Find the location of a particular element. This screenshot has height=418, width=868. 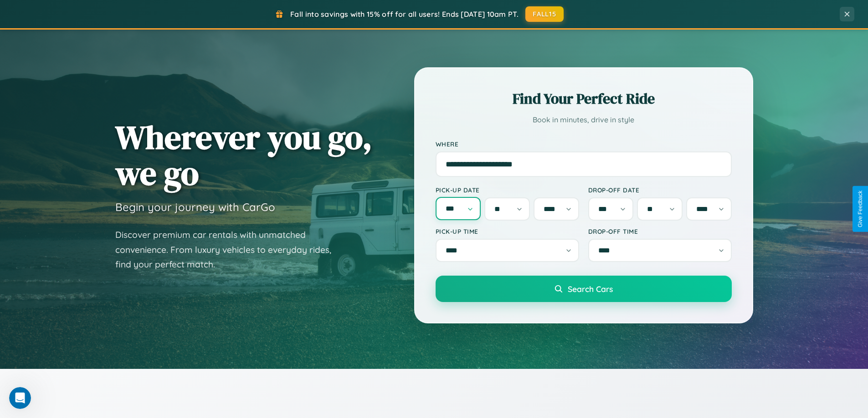

h1: Wherever you go, we go is located at coordinates (244, 155).